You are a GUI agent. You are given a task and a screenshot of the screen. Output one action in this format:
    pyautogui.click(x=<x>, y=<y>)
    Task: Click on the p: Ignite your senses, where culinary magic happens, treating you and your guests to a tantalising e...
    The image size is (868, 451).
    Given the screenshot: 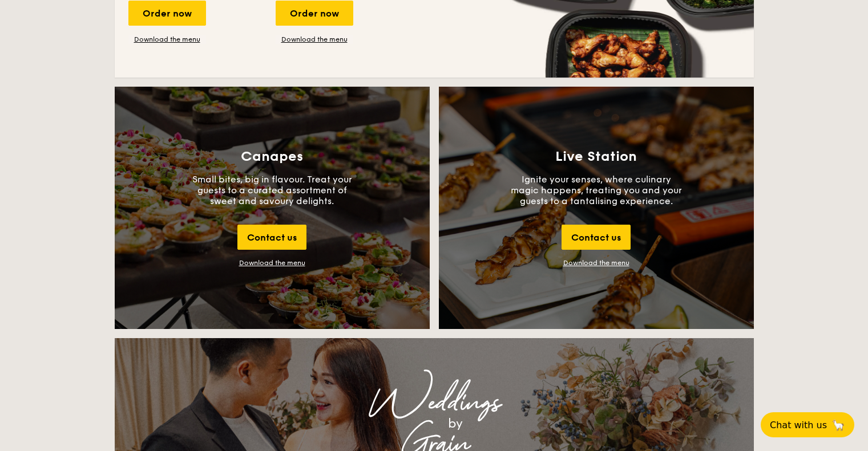 What is the action you would take?
    pyautogui.click(x=597, y=190)
    